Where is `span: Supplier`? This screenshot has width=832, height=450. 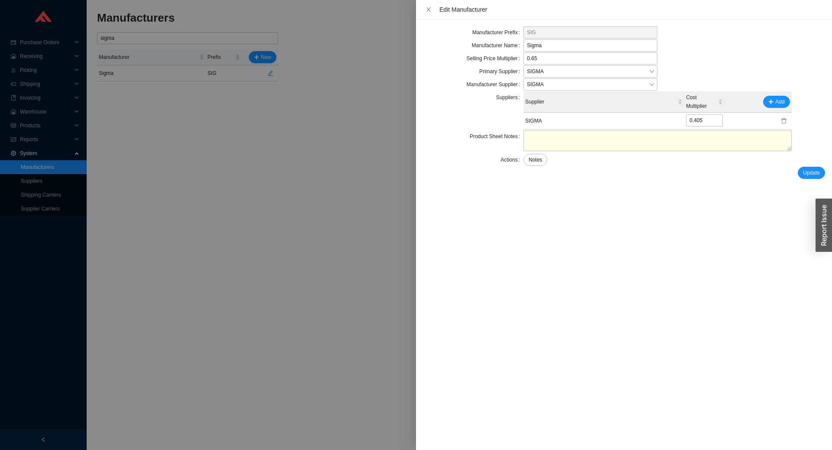
span: Supplier is located at coordinates (601, 102).